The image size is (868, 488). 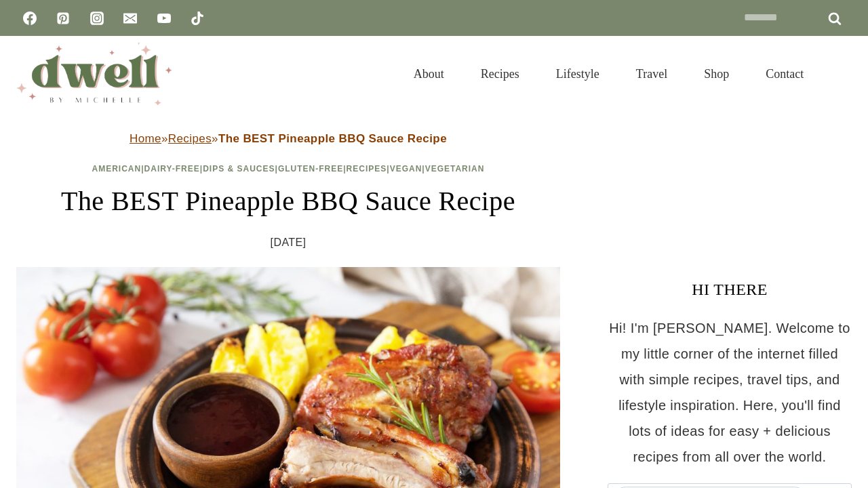 I want to click on a: Dairy-Free, so click(x=172, y=169).